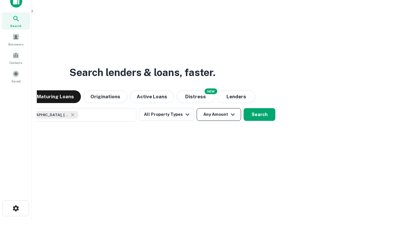 The width and height of the screenshot is (406, 229). What do you see at coordinates (236, 96) in the screenshot?
I see `button: Lenders` at bounding box center [236, 96].